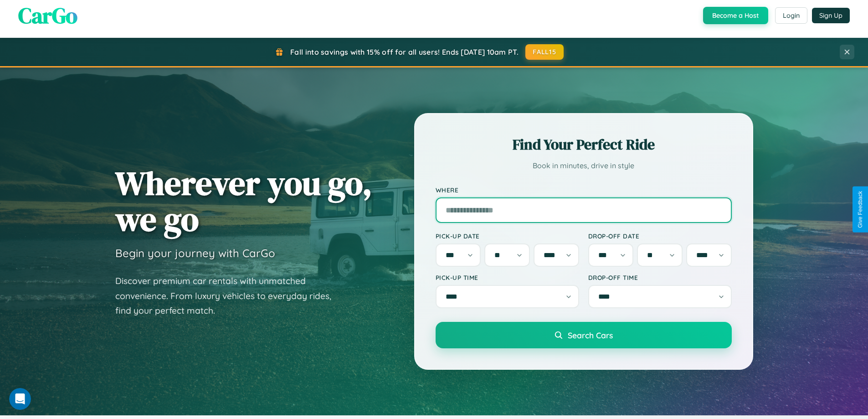 Image resolution: width=868 pixels, height=419 pixels. What do you see at coordinates (660, 235) in the screenshot?
I see `label: Drop-off Date` at bounding box center [660, 235].